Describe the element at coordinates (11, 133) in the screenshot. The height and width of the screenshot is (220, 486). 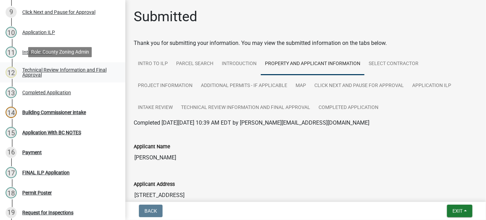
I see `div: 15` at that location.